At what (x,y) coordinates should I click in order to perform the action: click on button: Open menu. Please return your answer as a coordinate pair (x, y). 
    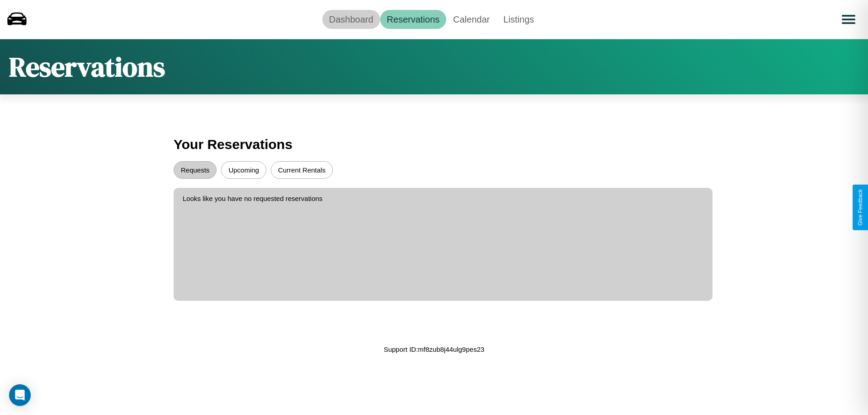
    Looking at the image, I should click on (849, 20).